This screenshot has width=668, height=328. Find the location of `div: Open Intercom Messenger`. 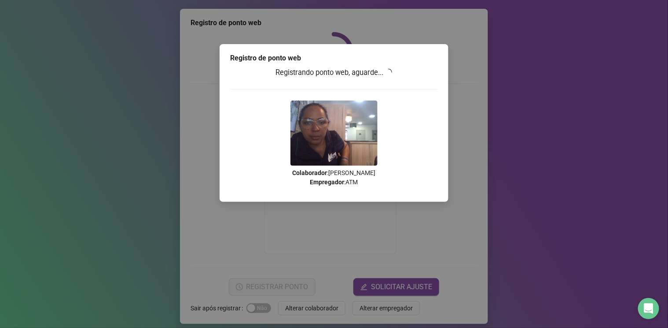

div: Open Intercom Messenger is located at coordinates (649, 308).